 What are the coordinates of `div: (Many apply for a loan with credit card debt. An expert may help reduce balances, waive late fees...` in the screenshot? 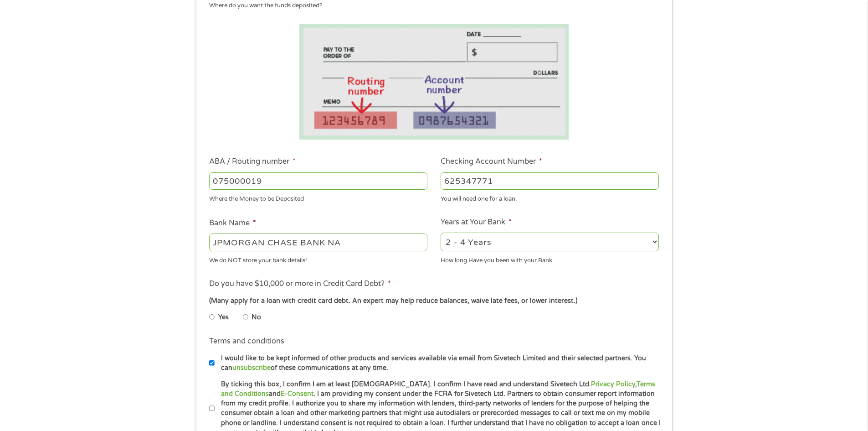 It's located at (434, 301).